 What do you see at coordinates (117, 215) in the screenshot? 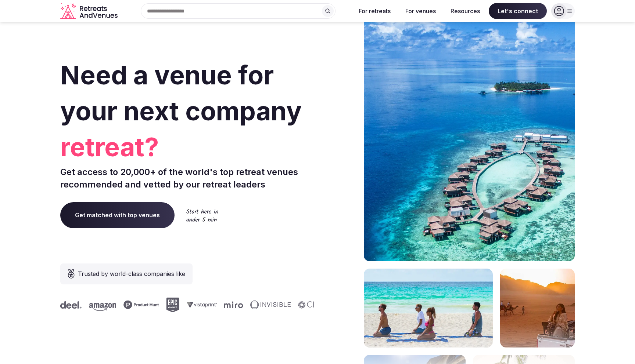
I see `span: Get matched with top venues` at bounding box center [117, 215].